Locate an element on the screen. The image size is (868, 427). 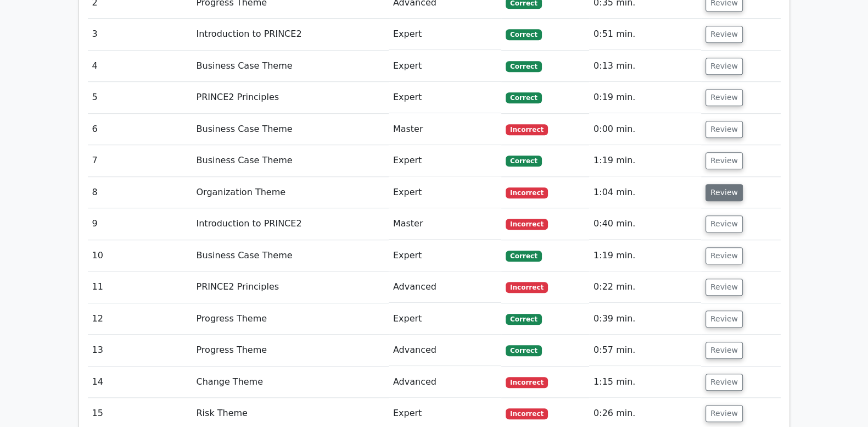
td: 14 is located at coordinates (140, 382).